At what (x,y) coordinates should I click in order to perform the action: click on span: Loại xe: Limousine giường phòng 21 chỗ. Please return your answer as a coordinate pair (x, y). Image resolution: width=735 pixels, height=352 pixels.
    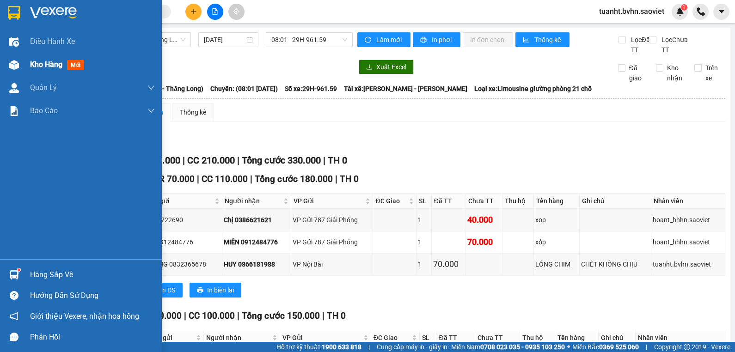
    Looking at the image, I should click on (533, 89).